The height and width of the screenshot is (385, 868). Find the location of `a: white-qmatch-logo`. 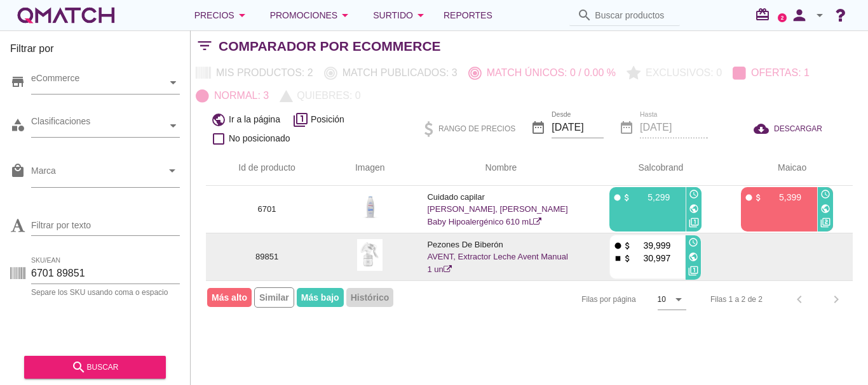

a: white-qmatch-logo is located at coordinates (66, 15).